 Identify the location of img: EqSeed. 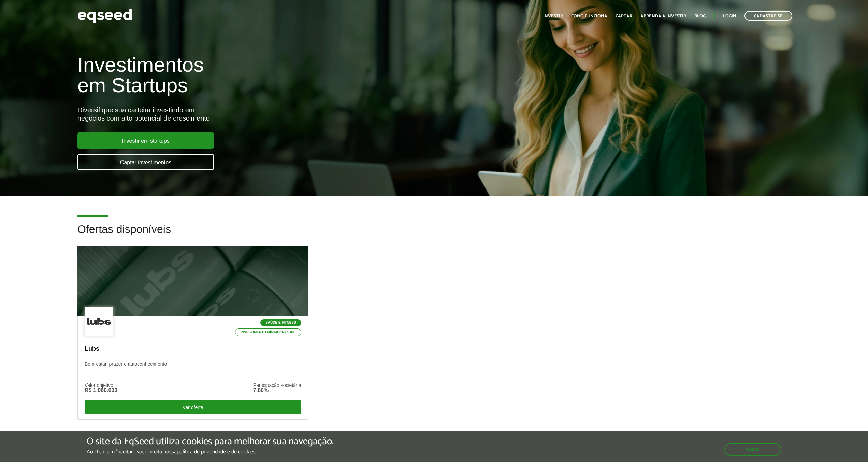
(104, 16).